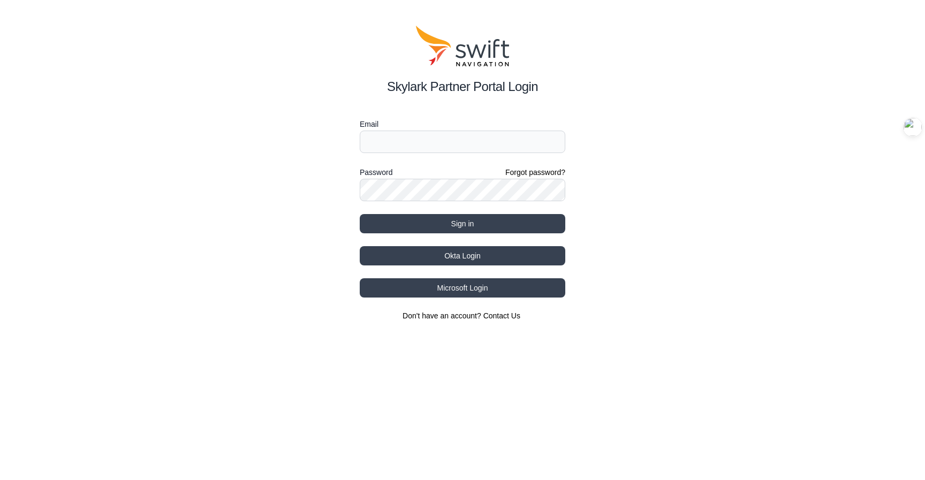  I want to click on a: Contact Us, so click(502, 316).